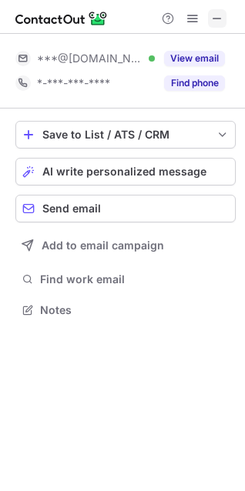  What do you see at coordinates (126, 135) in the screenshot?
I see `div: Save to List / ATS / CRM` at bounding box center [126, 135].